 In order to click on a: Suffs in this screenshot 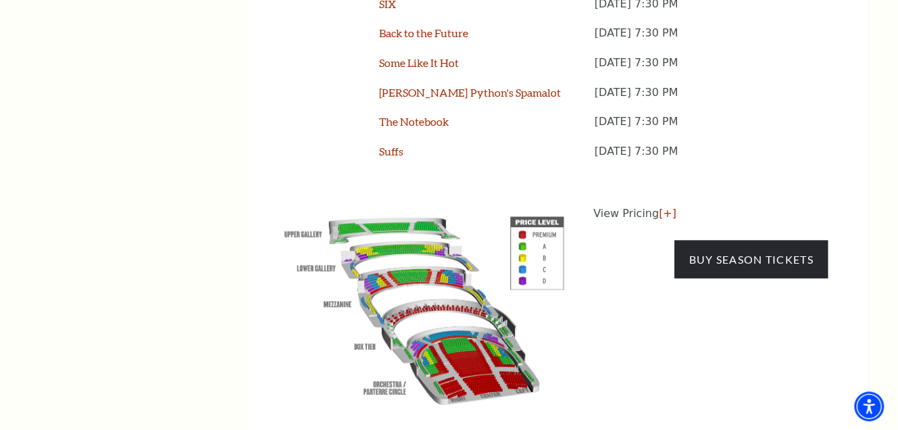, I will do `click(391, 150)`.